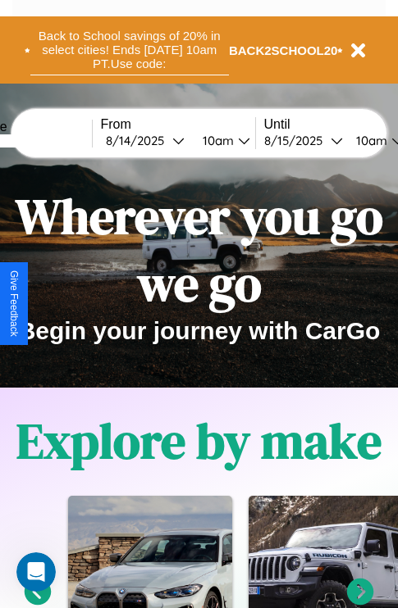 The height and width of the screenshot is (608, 398). I want to click on button: 10am, so click(222, 140).